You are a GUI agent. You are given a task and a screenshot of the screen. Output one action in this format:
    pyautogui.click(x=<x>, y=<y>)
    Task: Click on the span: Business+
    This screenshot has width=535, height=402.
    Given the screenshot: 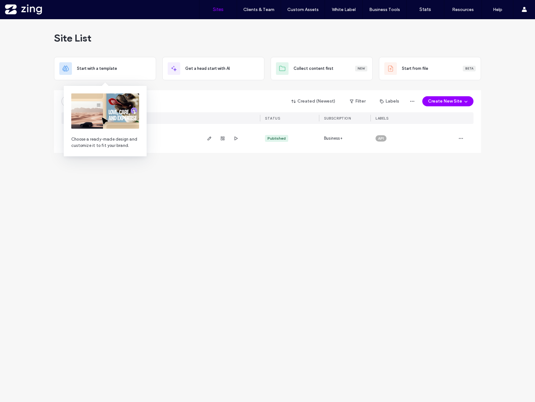 What is the action you would take?
    pyautogui.click(x=333, y=138)
    